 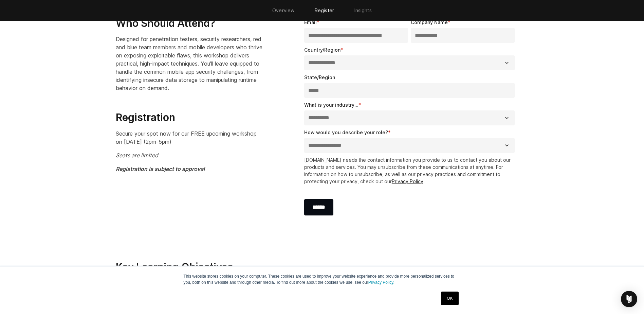 I want to click on a: Privacy Policy, so click(x=407, y=181).